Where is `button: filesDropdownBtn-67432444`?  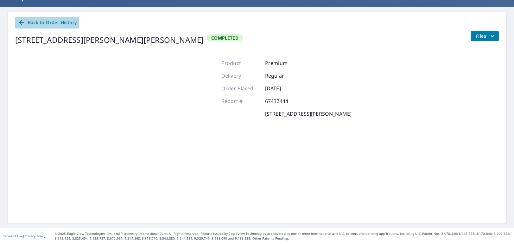
button: filesDropdownBtn-67432444 is located at coordinates (485, 36).